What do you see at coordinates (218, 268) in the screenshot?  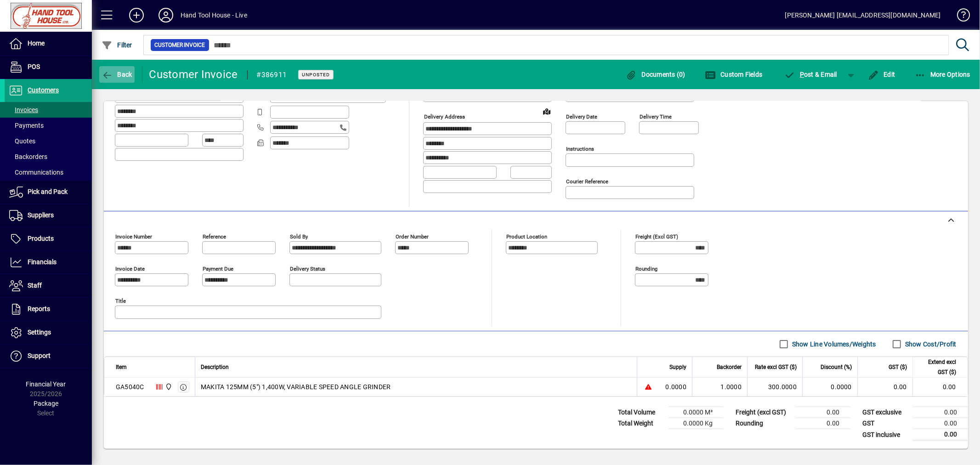 I see `mat-label: Payment due` at bounding box center [218, 268].